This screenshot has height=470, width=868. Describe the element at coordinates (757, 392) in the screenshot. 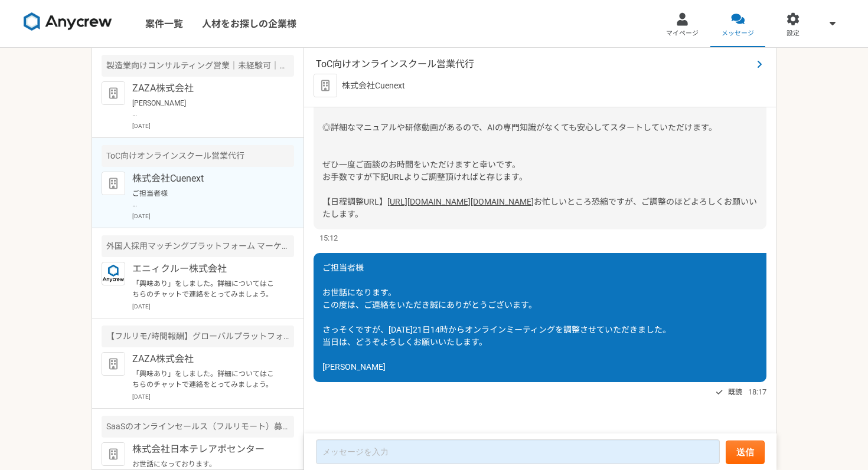

I see `span: 18:17` at that location.